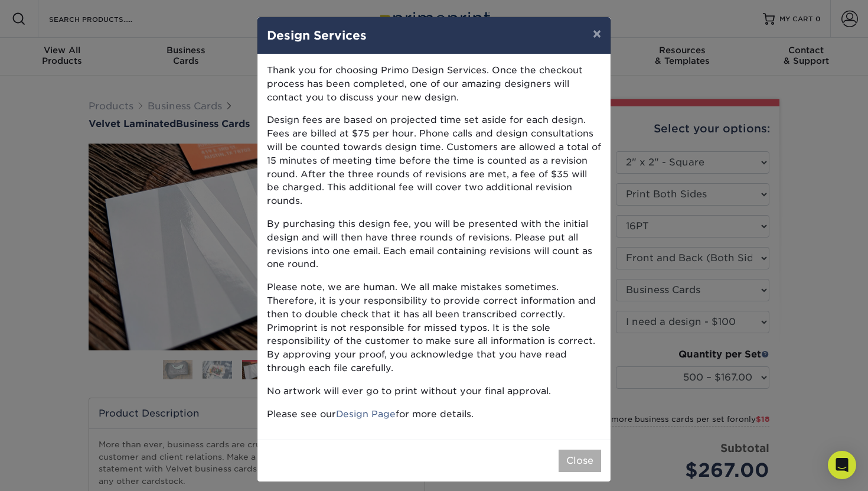 The image size is (868, 491). Describe the element at coordinates (434, 328) in the screenshot. I see `p: Please note, we are human. We all make mistakes sometimes. Therefore, it is your responsibility t...` at that location.